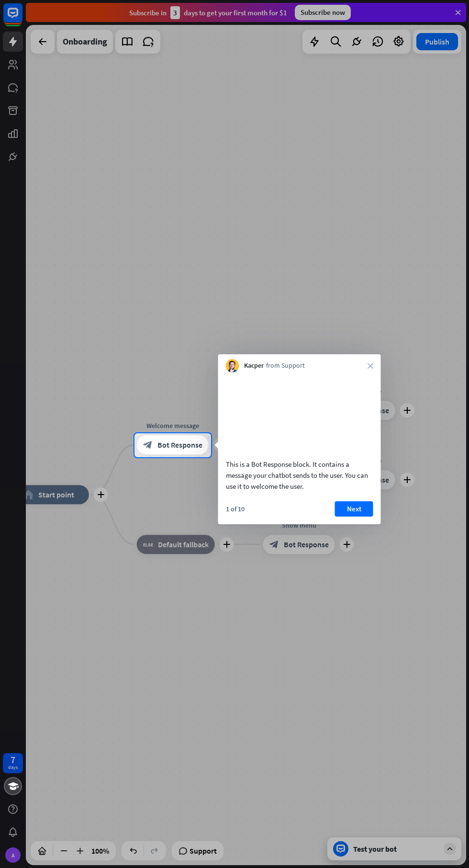 Image resolution: width=469 pixels, height=868 pixels. Describe the element at coordinates (180, 445) in the screenshot. I see `span: Bot Response` at that location.